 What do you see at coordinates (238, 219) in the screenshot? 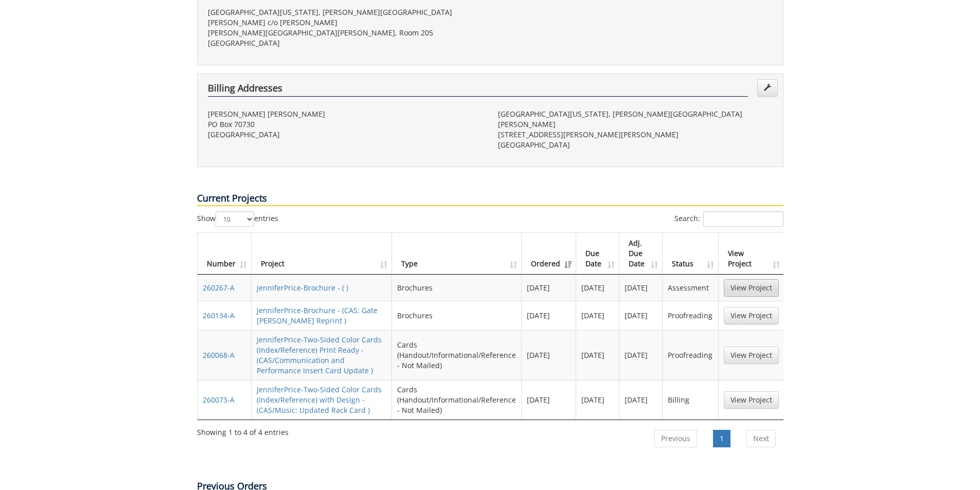
I see `label: Show entries` at bounding box center [238, 219].